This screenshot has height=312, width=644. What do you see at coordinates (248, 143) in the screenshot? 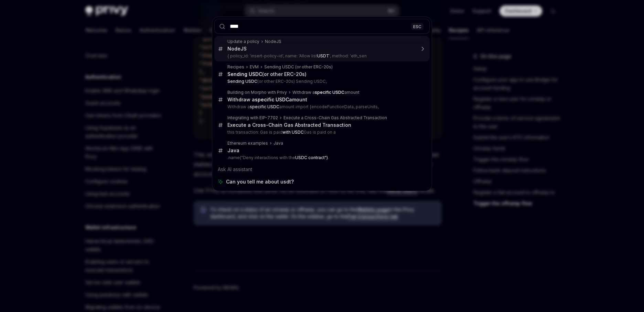
I see `div: Ethereum examples` at bounding box center [248, 143].